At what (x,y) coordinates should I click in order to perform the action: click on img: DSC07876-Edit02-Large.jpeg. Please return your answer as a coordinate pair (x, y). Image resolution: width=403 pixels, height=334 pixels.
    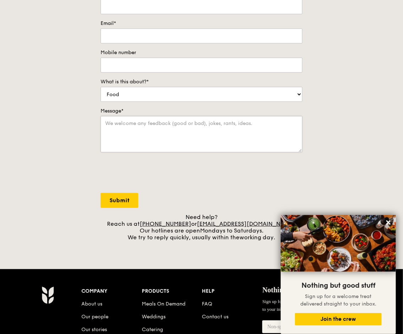
    Looking at the image, I should click on (339, 243).